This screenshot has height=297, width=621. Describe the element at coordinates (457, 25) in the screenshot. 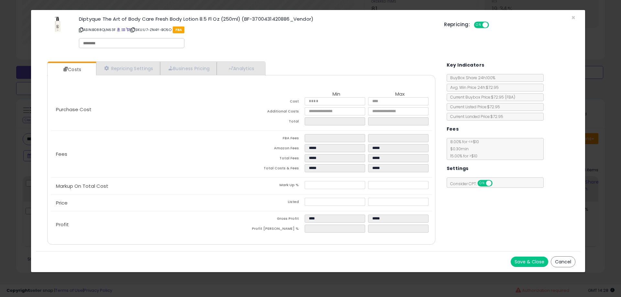

I see `h5: Repricing:` at that location.